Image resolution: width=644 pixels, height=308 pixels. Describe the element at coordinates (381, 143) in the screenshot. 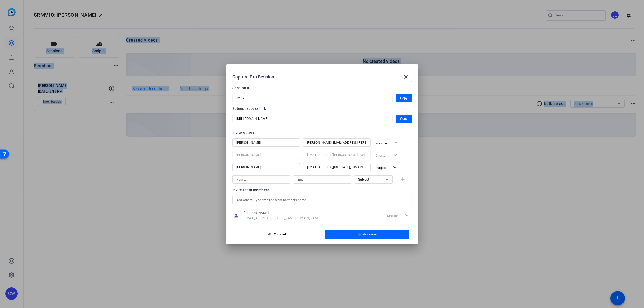

I see `span: Watcher` at that location.